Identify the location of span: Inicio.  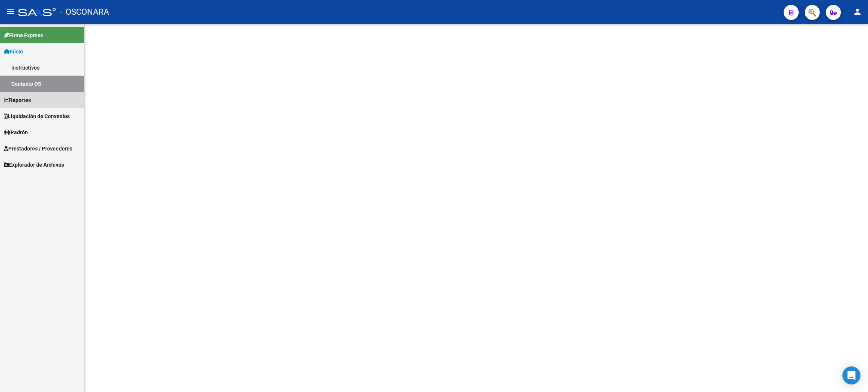
(13, 52).